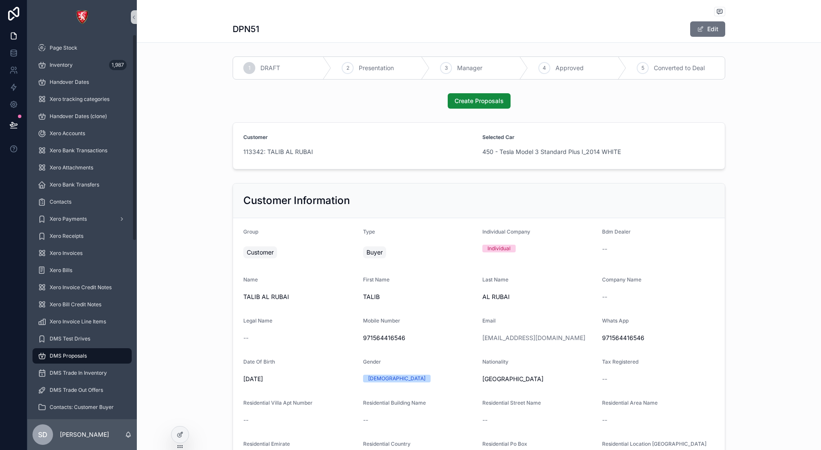  I want to click on span: 3, so click(446, 68).